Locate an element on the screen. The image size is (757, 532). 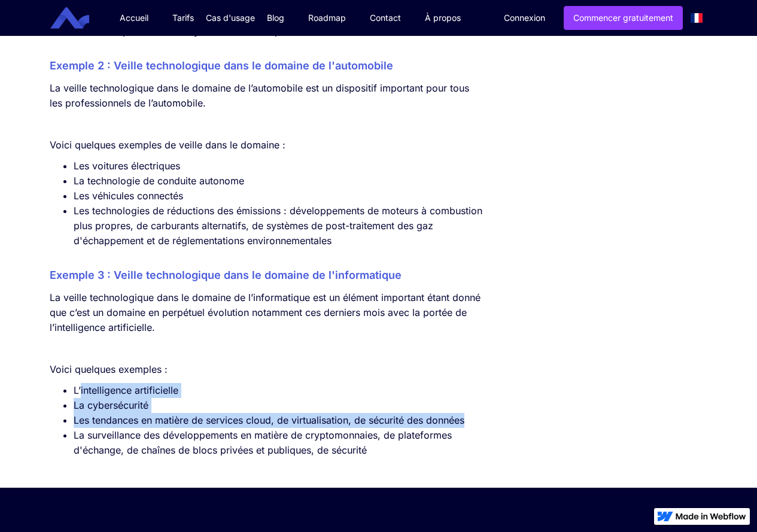
p: Voici quelques exemples de veille dans le domaine : is located at coordinates (267, 145).